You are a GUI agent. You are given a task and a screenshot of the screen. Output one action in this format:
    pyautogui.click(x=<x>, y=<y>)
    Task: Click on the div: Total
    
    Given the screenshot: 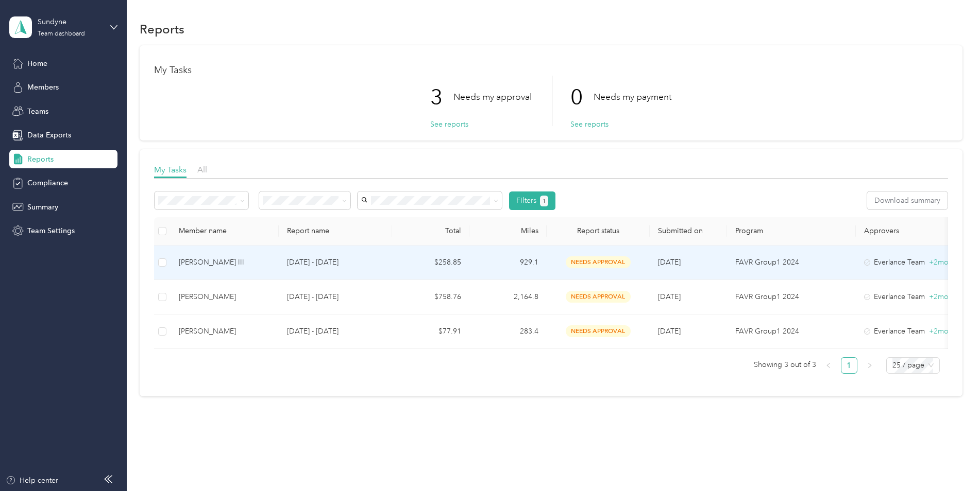 What is the action you would take?
    pyautogui.click(x=431, y=231)
    